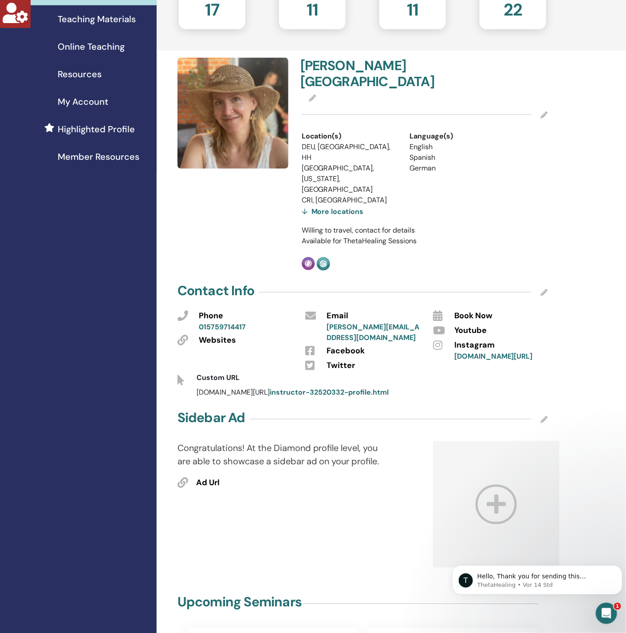 Image resolution: width=626 pixels, height=633 pixels. I want to click on a: instructor-32520332-profile.html, so click(329, 392).